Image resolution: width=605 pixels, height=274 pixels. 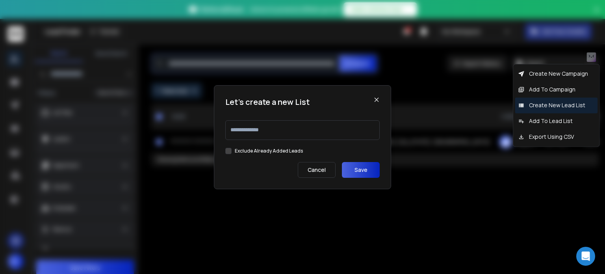 I want to click on p: Add To Lead List, so click(x=551, y=121).